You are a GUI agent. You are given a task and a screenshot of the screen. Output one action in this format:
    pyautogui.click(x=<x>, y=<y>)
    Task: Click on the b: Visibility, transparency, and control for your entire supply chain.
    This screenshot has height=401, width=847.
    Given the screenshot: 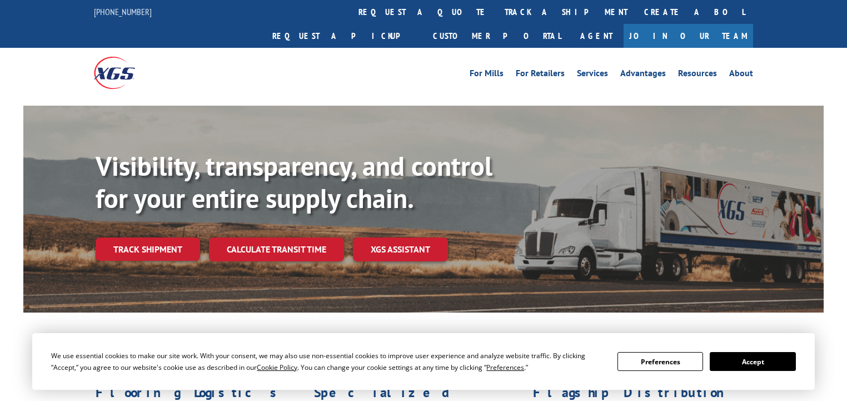 What is the action you would take?
    pyautogui.click(x=294, y=182)
    